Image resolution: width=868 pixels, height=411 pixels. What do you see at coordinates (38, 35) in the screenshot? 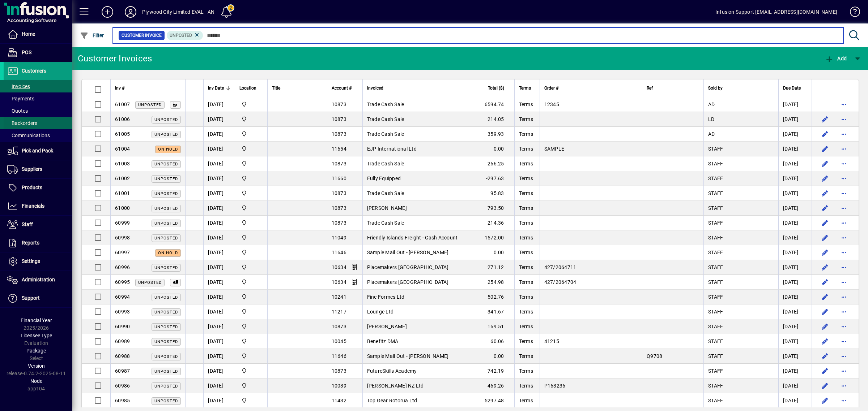
I see `a: Home` at bounding box center [38, 35].